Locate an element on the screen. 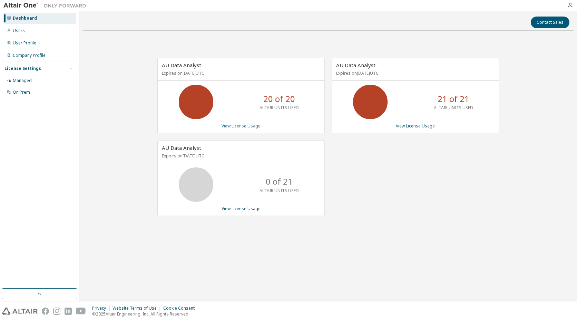 This screenshot has height=321, width=577. img: facebook.svg is located at coordinates (45, 311).